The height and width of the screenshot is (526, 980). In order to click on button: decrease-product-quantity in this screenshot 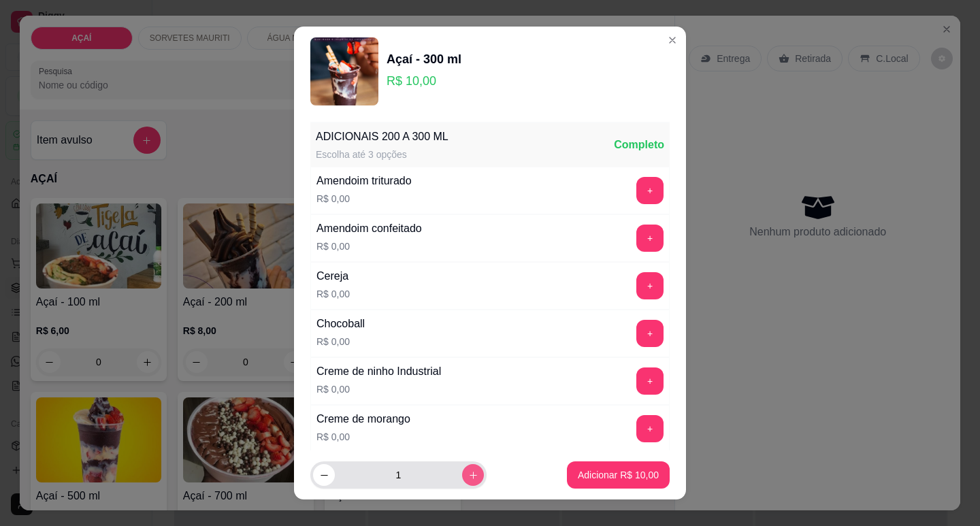, I will do `click(324, 474)`.